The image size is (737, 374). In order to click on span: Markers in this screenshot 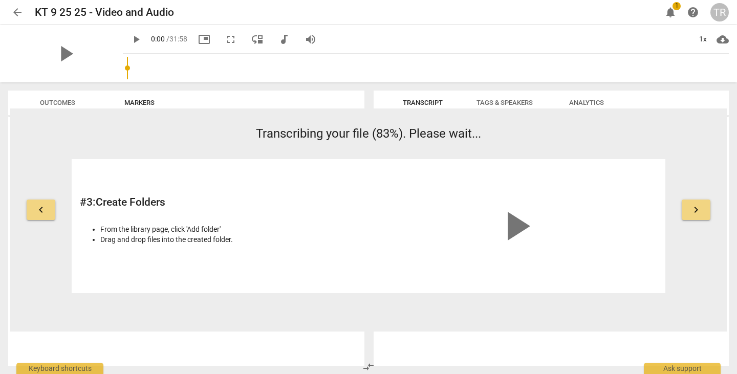, I will do `click(139, 102)`.